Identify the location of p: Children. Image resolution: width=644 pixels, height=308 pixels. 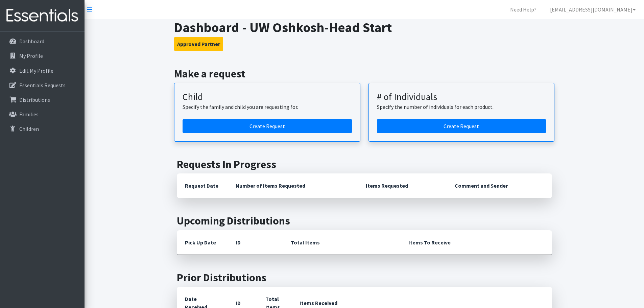
(29, 129).